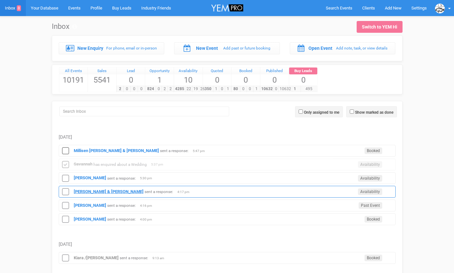  I want to click on small: Add note, task, or view details, so click(362, 48).